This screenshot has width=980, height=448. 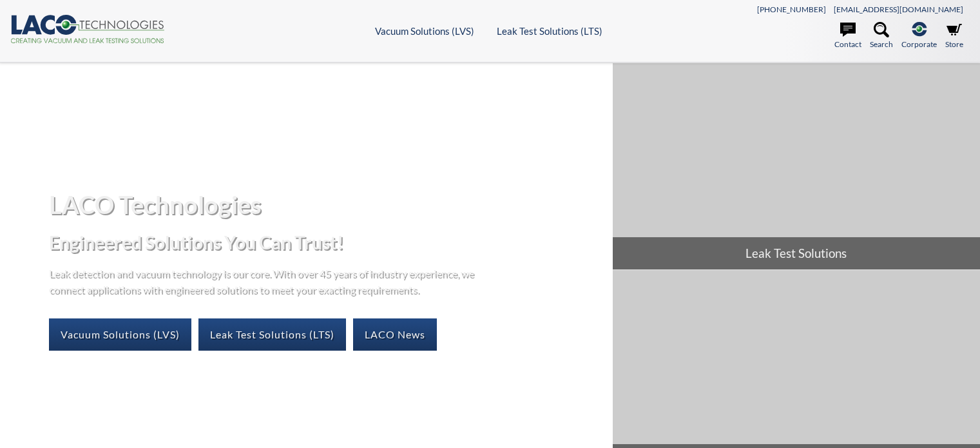 What do you see at coordinates (796, 254) in the screenshot?
I see `span: Leak Test Solutions` at bounding box center [796, 254].